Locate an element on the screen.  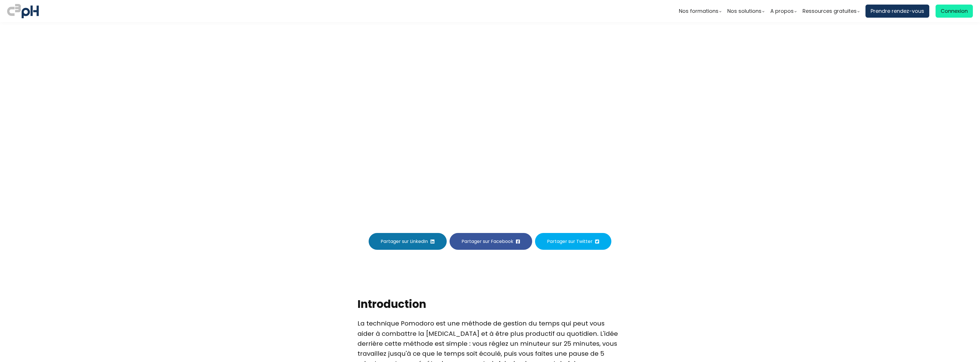
span: Partager sur Facebook is located at coordinates (488, 242).